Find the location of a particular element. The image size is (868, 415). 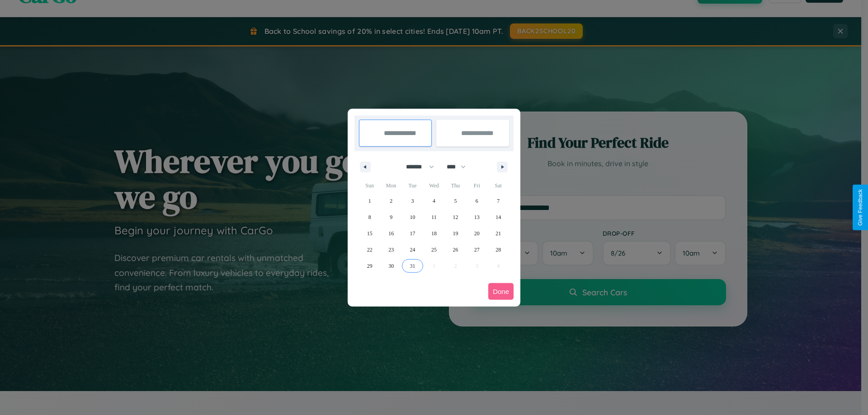

button: 7 is located at coordinates (498, 201).